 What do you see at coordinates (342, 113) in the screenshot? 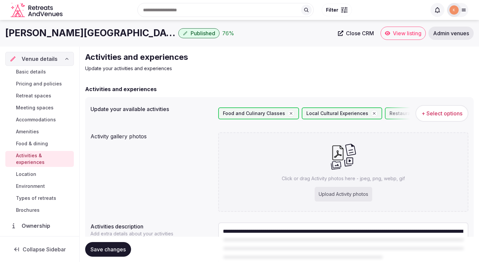
I see `div: Local Cultural Experiences` at bounding box center [342, 113].